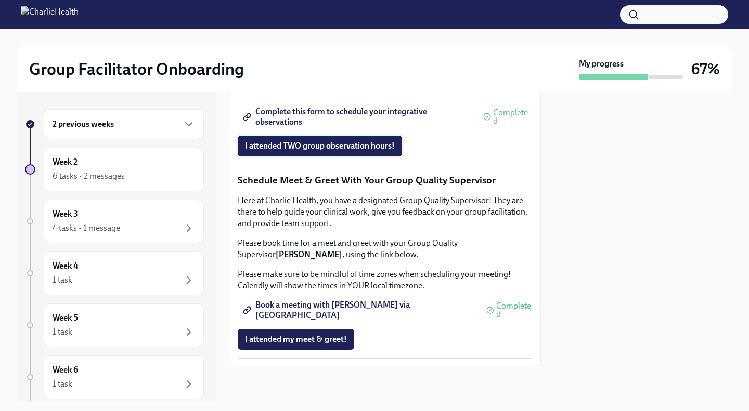 The image size is (749, 411). Describe the element at coordinates (385, 280) in the screenshot. I see `p: Please make sure to be mindful of time zones when scheduling your meeting! Calendly will show the...` at that location.